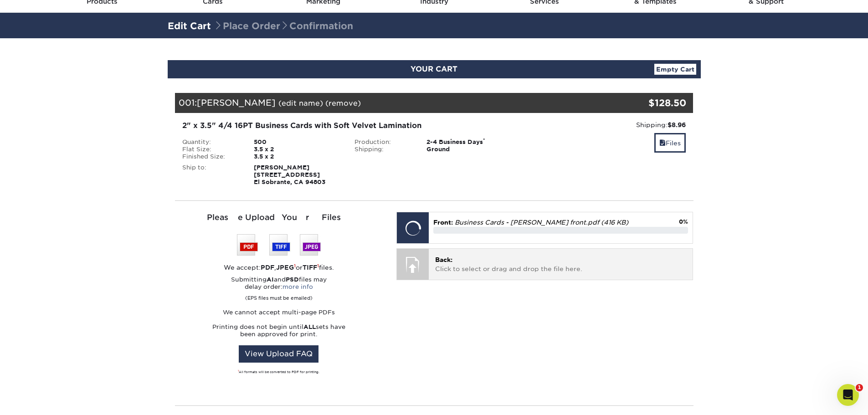  What do you see at coordinates (663, 143) in the screenshot?
I see `span: files` at bounding box center [663, 143].